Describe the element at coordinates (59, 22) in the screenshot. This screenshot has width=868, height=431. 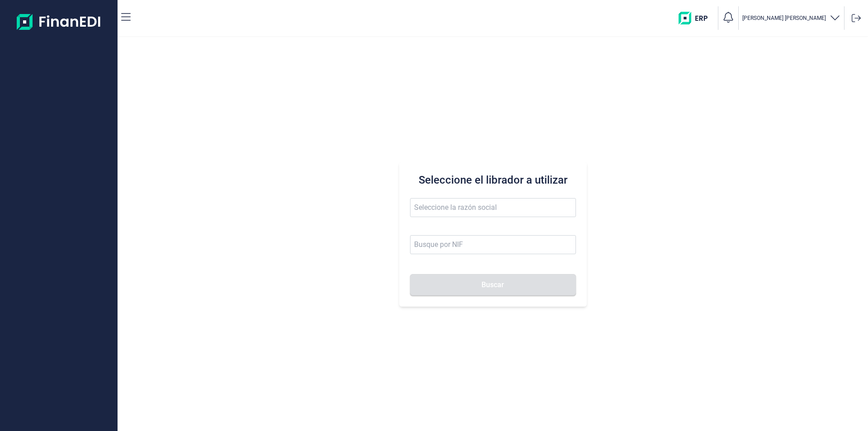
I see `img: Logo de aplicación` at that location.